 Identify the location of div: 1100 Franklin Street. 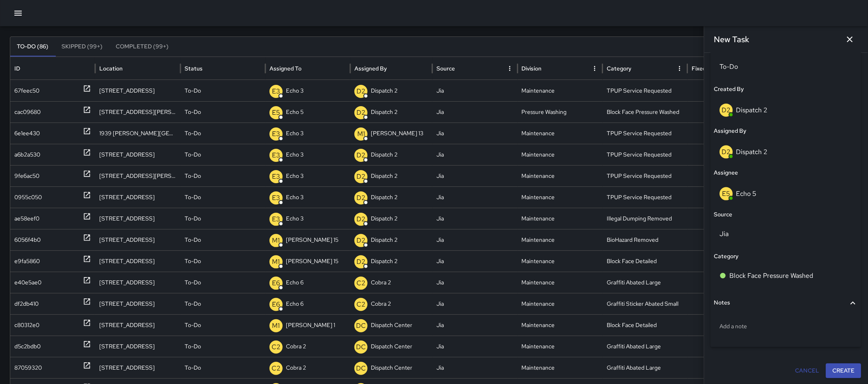
(137, 155).